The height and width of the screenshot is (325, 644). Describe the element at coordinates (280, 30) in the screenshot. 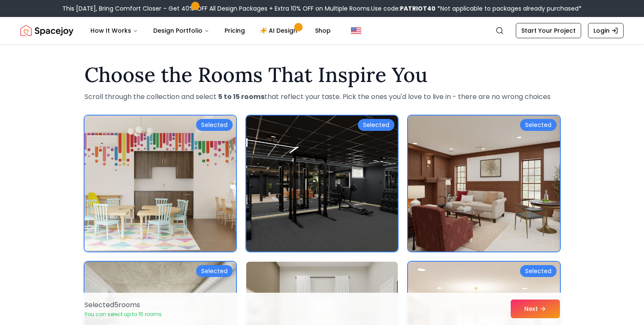

I see `a: AI Design` at that location.